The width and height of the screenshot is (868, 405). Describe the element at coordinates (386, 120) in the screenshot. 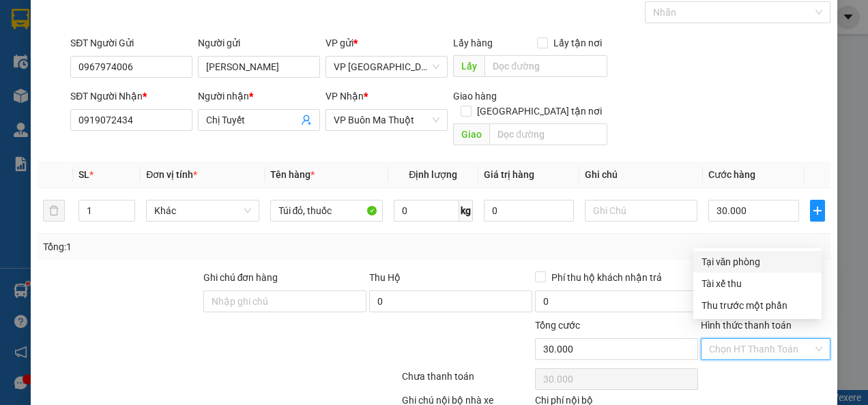

I see `span: VP Buôn Ma Thuột` at that location.